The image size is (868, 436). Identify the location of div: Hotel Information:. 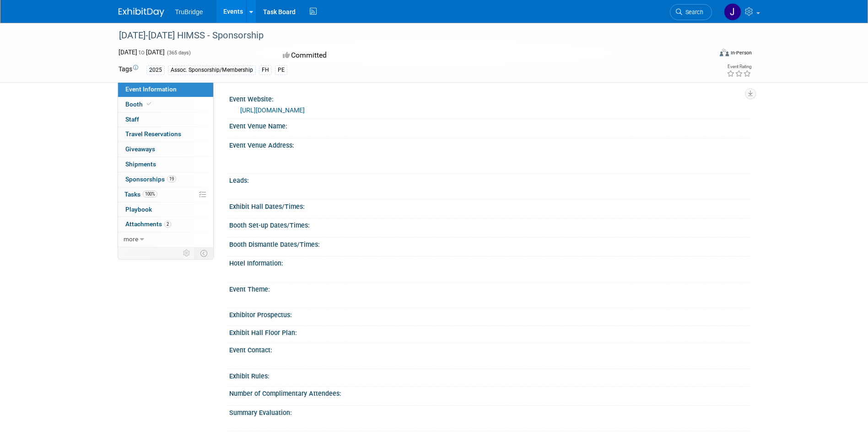
(489, 262).